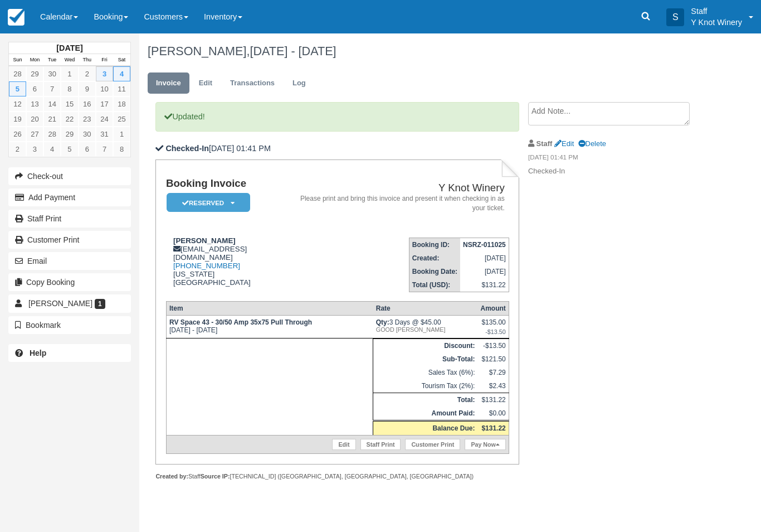  Describe the element at coordinates (215, 476) in the screenshot. I see `strong: Source IP:` at that location.